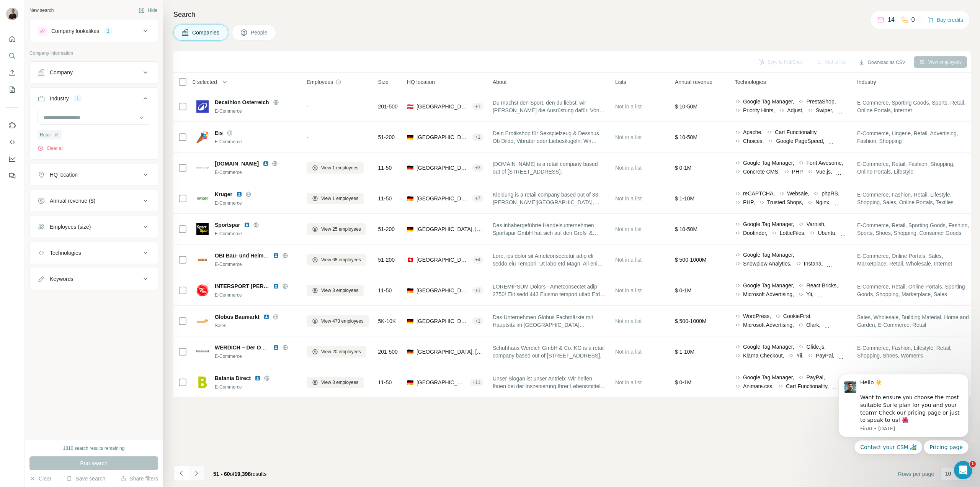  Describe the element at coordinates (758, 111) in the screenshot. I see `span: Priority Hints,` at that location.